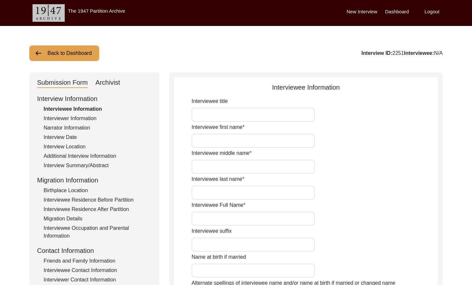 This screenshot has height=285, width=472. I want to click on div: Interview Summary/Abstract, so click(98, 166).